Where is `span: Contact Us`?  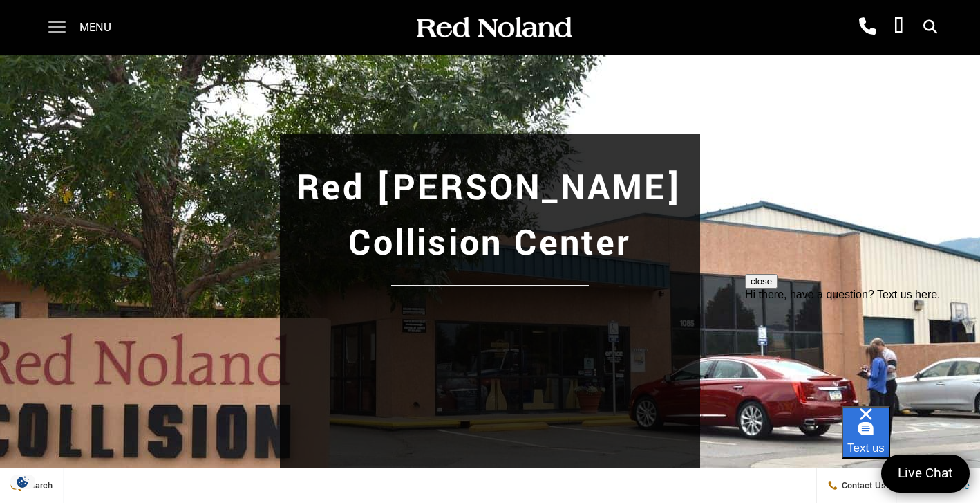 span: Contact Us is located at coordinates (862, 486).